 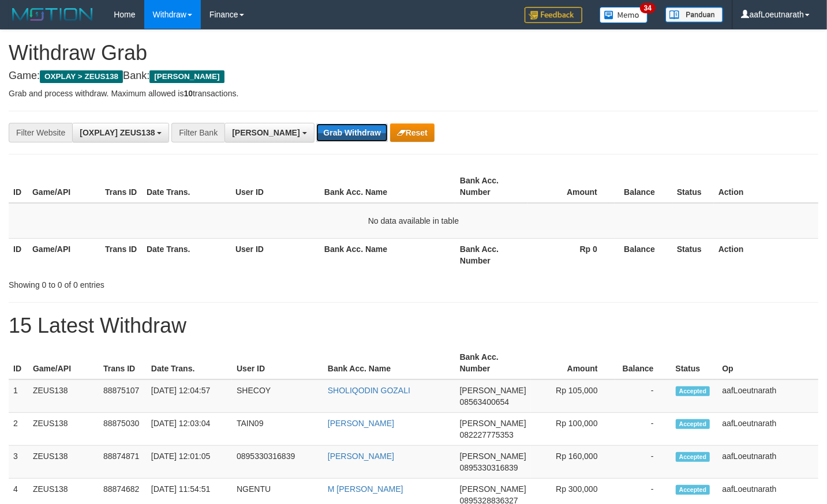 What do you see at coordinates (414, 94) in the screenshot?
I see `p: Grab and process withdraw. Maximum allowed is transactions.` at bounding box center [414, 94].